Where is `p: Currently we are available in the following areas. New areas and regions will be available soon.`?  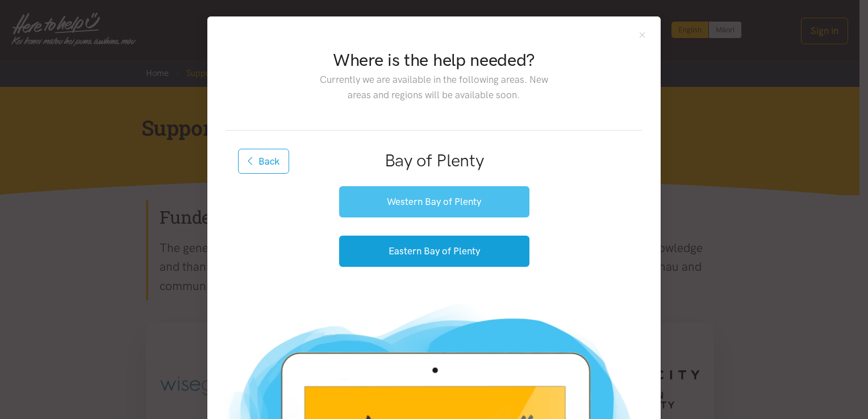 p: Currently we are available in the following areas. New areas and regions will be available soon. is located at coordinates (434, 87).